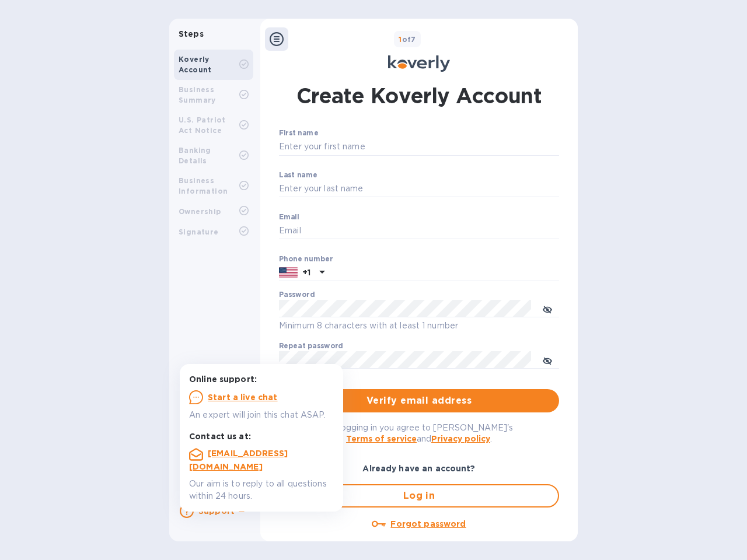 This screenshot has width=747, height=560. I want to click on label: Repeat password, so click(311, 347).